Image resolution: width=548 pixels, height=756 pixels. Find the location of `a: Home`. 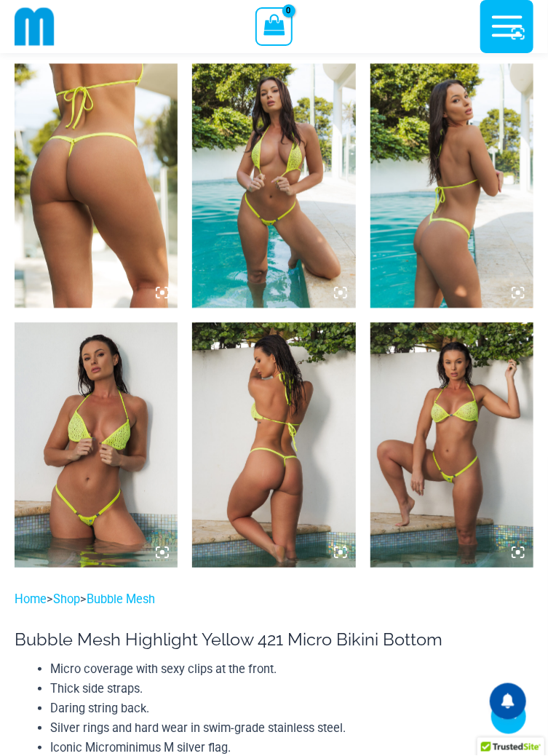

a: Home is located at coordinates (30, 599).